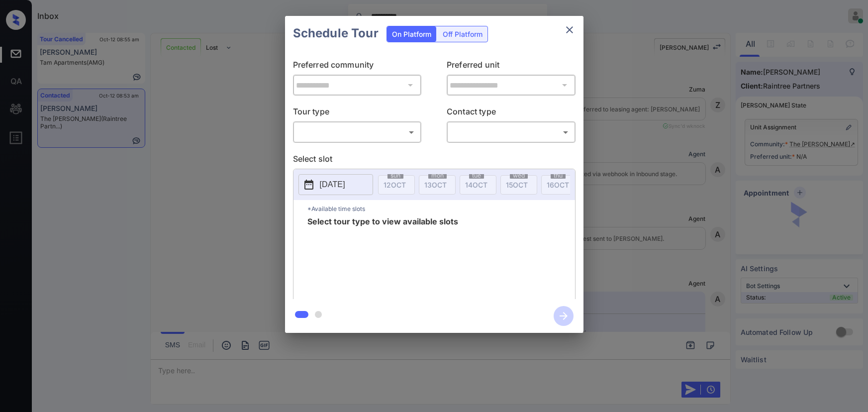 Image resolution: width=868 pixels, height=412 pixels. Describe the element at coordinates (570, 30) in the screenshot. I see `button: close` at that location.